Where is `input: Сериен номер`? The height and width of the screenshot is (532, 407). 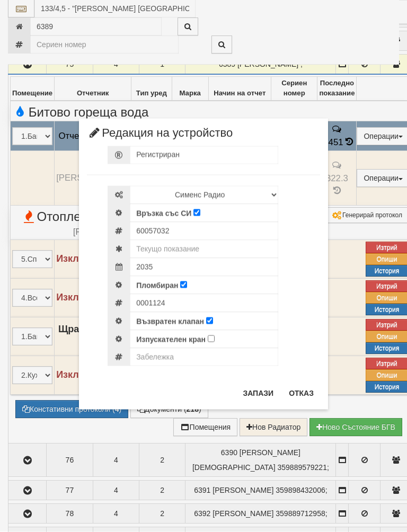
input: Сериен номер is located at coordinates (204, 231).